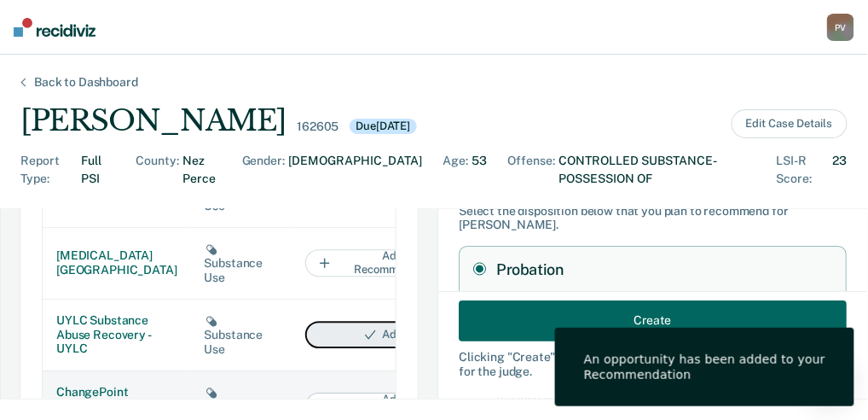 The image size is (868, 420). What do you see at coordinates (456, 170) in the screenshot?
I see `div: Age :` at bounding box center [456, 170].